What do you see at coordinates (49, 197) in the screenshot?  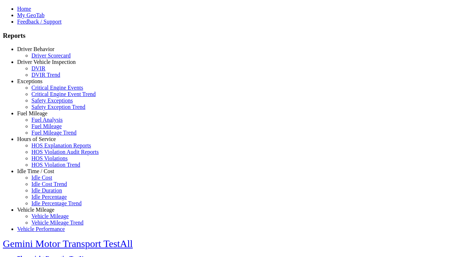 I see `a: Idle Percentage` at bounding box center [49, 197].